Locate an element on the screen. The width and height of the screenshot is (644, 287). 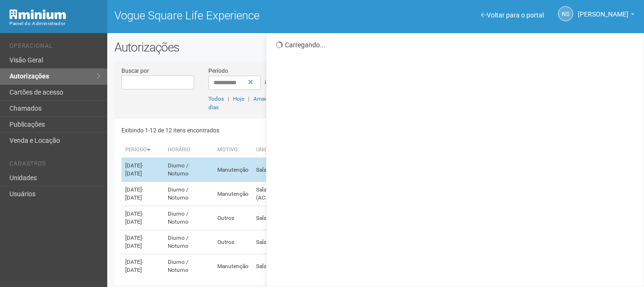
a: Amanhã is located at coordinates (264, 99).